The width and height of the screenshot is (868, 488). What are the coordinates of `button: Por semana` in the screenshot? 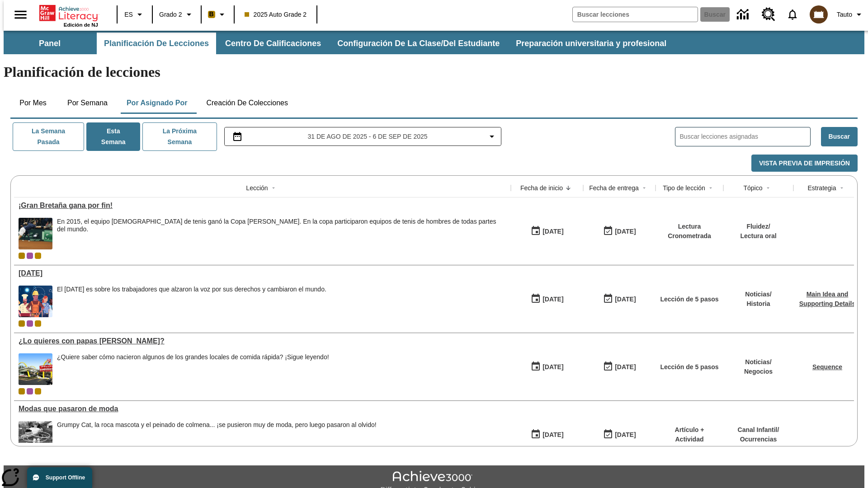 It's located at (87, 103).